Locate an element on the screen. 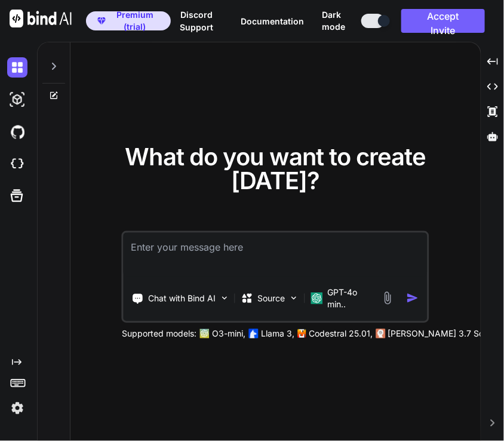  img: githubDark is located at coordinates (17, 132).